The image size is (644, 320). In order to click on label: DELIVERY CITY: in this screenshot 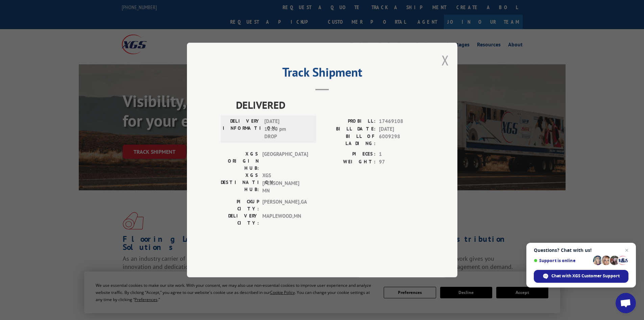, I will do `click(240, 219)`.